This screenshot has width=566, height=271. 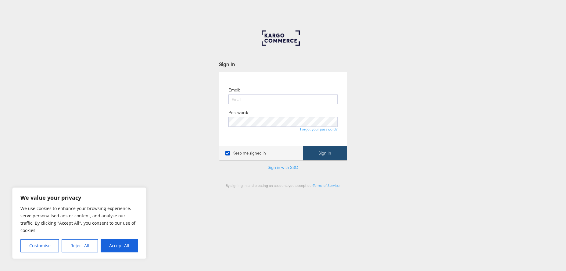 I want to click on a: Sign in with SSO, so click(x=283, y=167).